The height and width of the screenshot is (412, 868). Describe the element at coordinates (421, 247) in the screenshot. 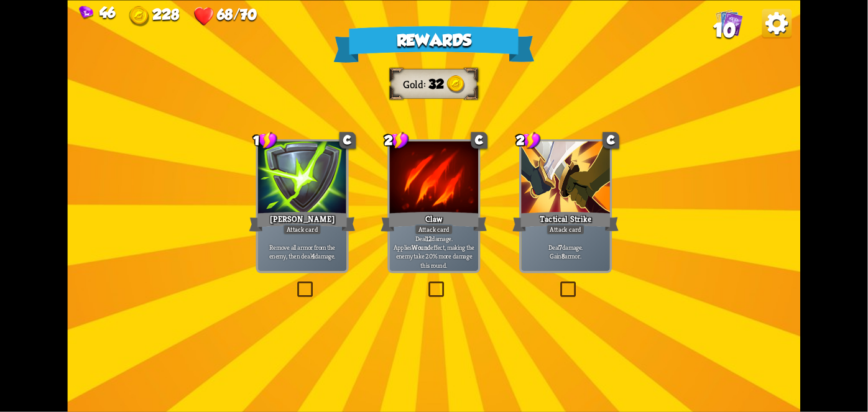

I see `b: Wound` at that location.